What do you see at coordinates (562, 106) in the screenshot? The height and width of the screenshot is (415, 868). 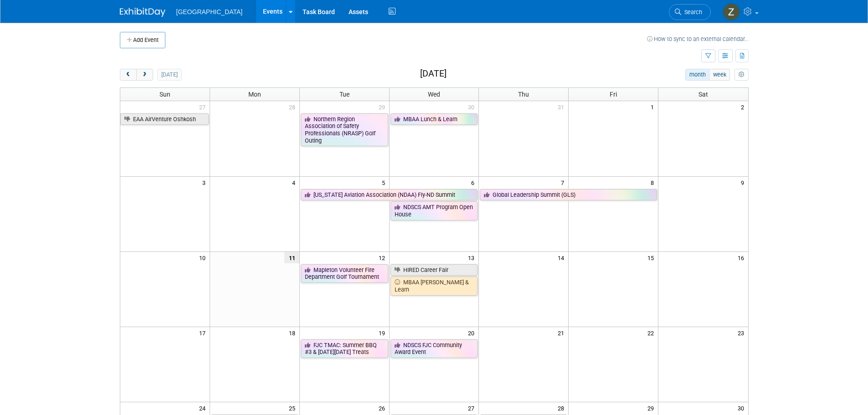 I see `span: 31` at bounding box center [562, 106].